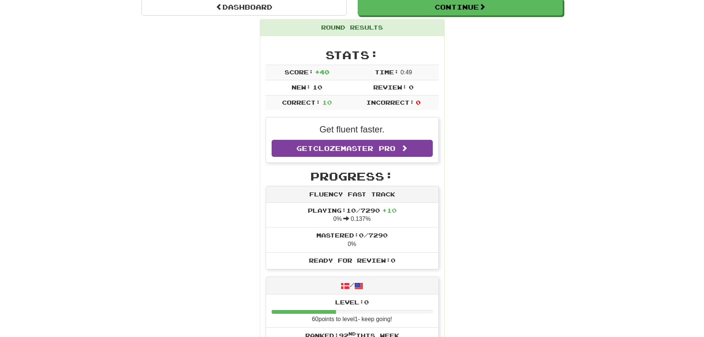 The image size is (704, 337). Describe the element at coordinates (352, 334) in the screenshot. I see `sup: nd` at that location.